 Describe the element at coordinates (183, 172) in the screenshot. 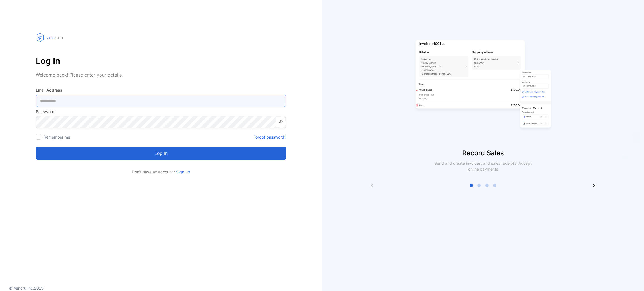

I see `a: Sign up` at that location.